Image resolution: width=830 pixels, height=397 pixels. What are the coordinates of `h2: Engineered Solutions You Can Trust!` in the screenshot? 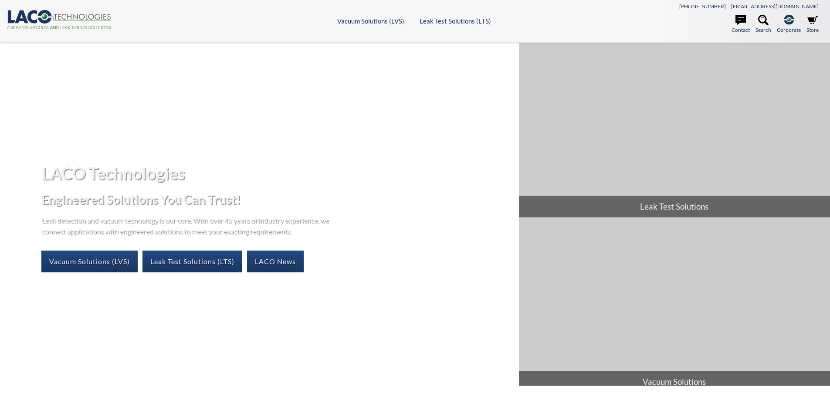 It's located at (276, 199).